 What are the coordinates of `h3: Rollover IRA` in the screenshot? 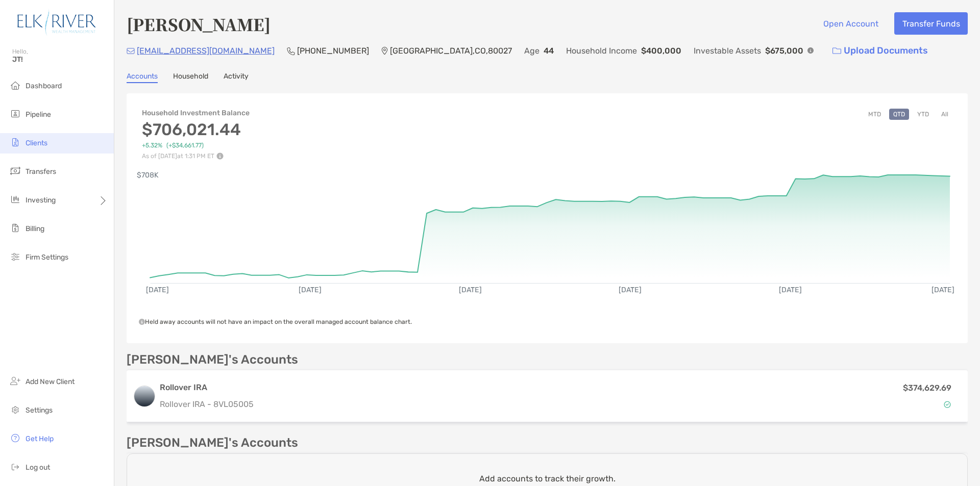 It's located at (460, 388).